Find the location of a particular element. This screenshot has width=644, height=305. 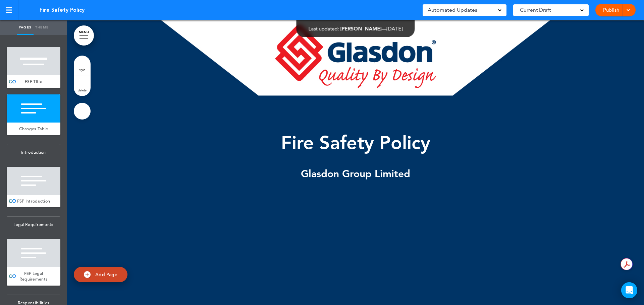

span: style is located at coordinates (82, 70).